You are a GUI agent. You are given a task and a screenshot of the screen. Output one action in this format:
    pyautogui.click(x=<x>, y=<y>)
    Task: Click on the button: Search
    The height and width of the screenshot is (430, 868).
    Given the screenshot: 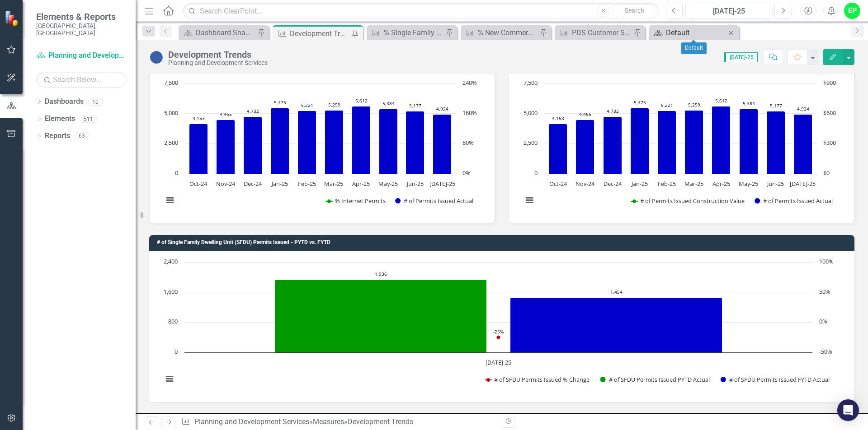 What is the action you would take?
    pyautogui.click(x=634, y=11)
    